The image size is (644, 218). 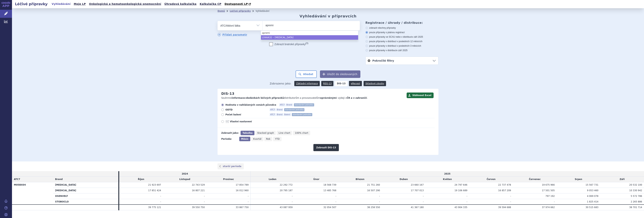 I want to click on span: 39 775 121, so click(x=155, y=207).